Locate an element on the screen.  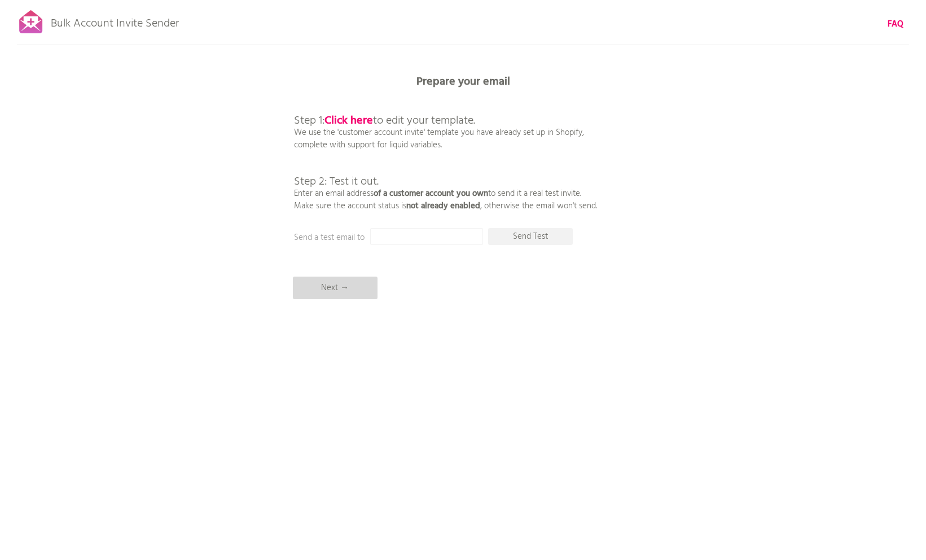
span: Step 1: to edit your template. is located at coordinates (384, 121).